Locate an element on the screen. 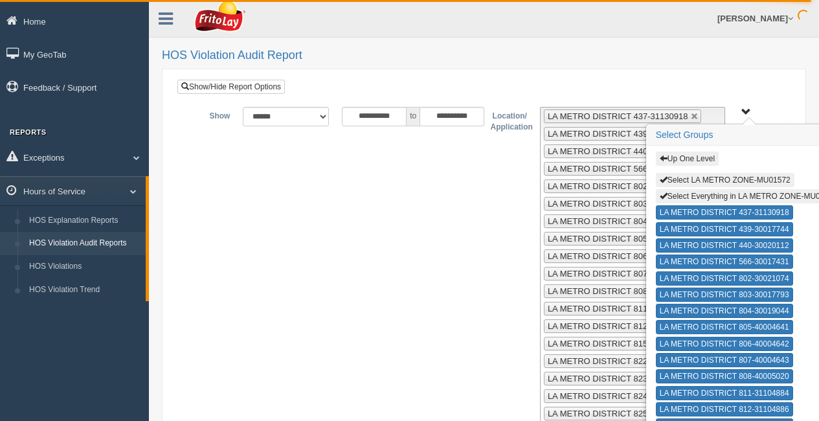  button: LA METRO DISTRICT 802-30021074 is located at coordinates (725, 278).